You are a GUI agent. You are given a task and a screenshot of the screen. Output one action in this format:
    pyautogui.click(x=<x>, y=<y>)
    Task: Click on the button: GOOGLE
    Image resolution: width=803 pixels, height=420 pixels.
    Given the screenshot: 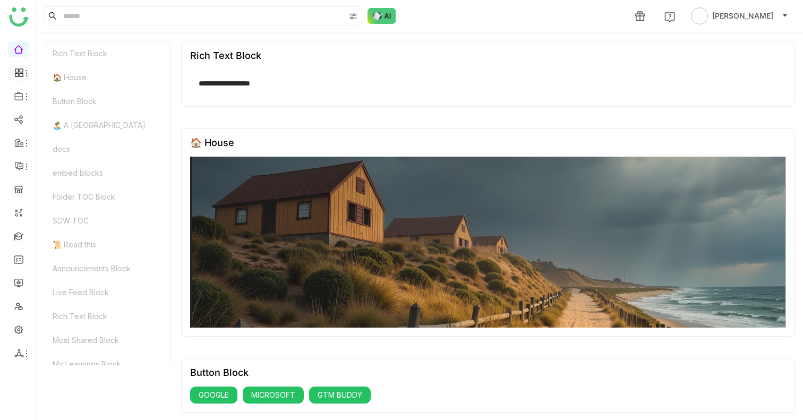 What is the action you would take?
    pyautogui.click(x=213, y=395)
    